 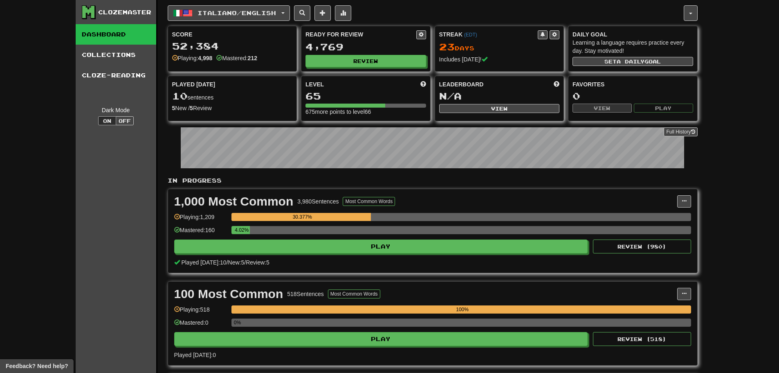 I want to click on a: Collections, so click(x=116, y=55).